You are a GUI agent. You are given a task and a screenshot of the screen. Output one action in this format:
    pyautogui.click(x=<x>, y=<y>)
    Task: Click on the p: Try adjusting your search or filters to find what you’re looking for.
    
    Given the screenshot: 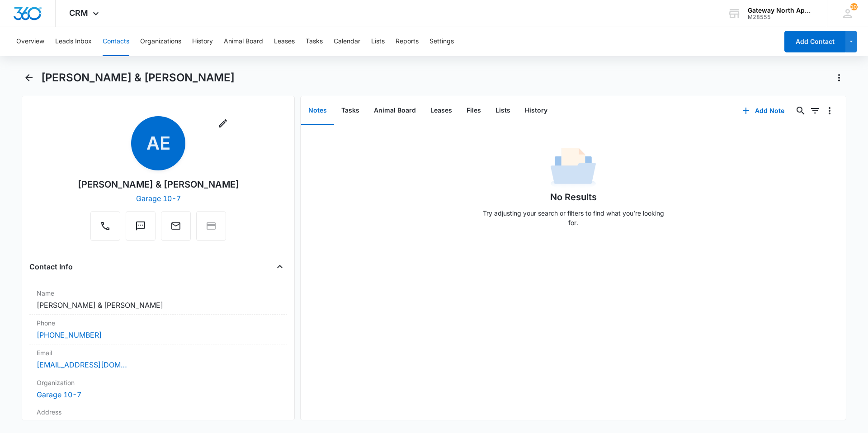 What is the action you would take?
    pyautogui.click(x=574, y=218)
    